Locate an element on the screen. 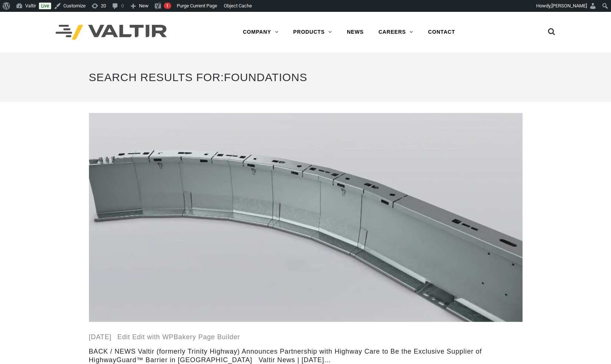  a: PRODUCTS is located at coordinates (313, 33).